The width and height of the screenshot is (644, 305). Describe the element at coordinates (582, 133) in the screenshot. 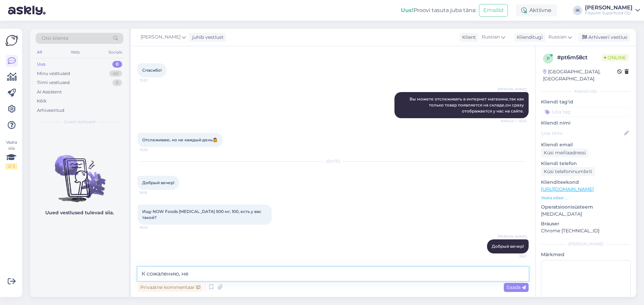

I see `input: Lisa nimi` at that location.